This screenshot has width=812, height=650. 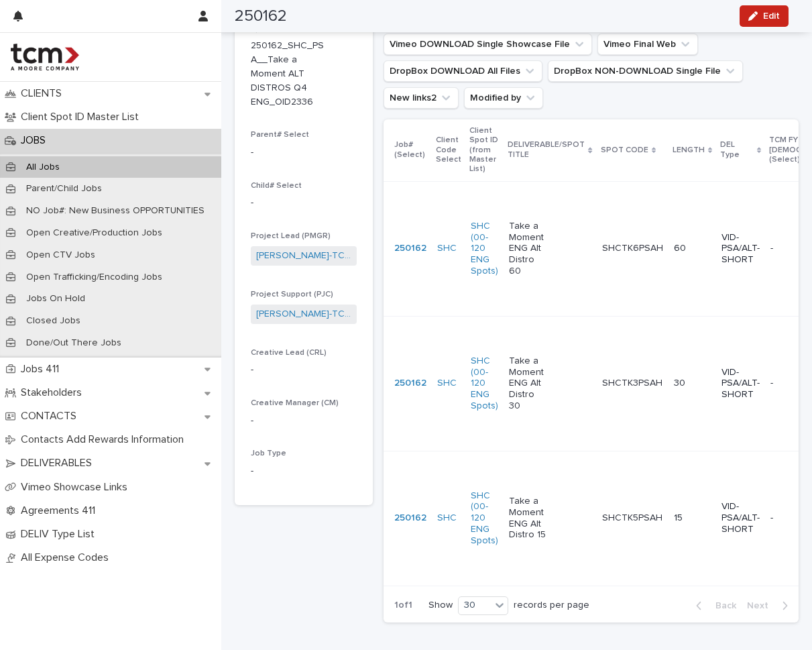 I want to click on button: DropBox DOWNLOAD All Files, so click(x=463, y=71).